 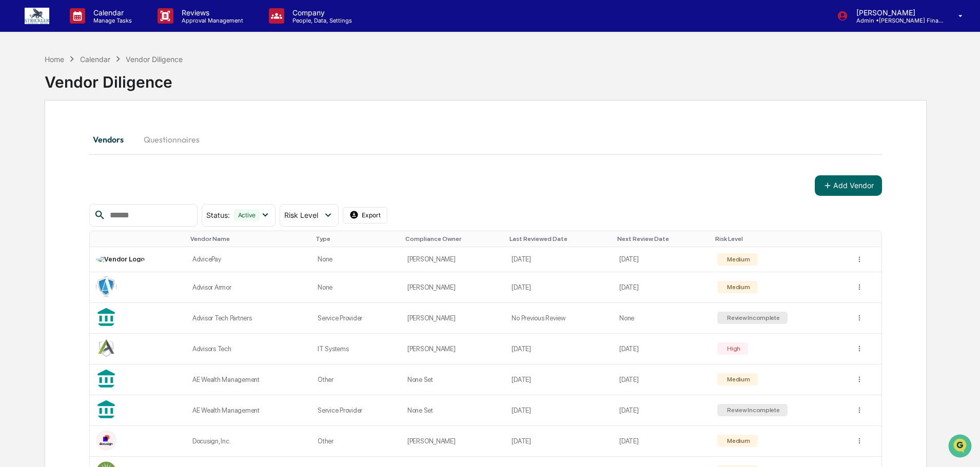 What do you see at coordinates (211, 21) in the screenshot?
I see `p: Approval Management` at bounding box center [211, 21].